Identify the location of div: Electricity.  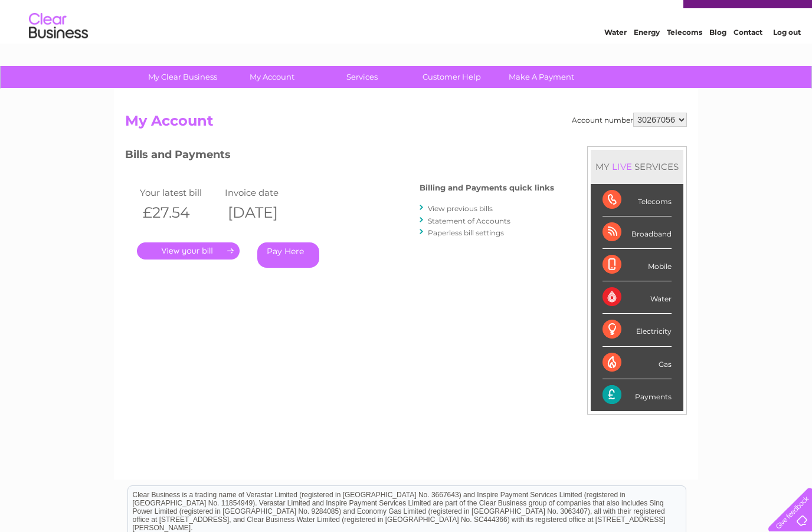
(636, 330).